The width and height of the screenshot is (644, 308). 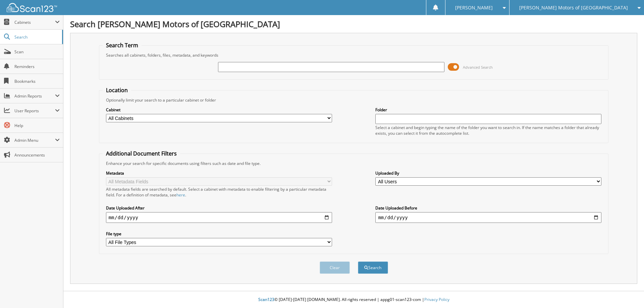 I want to click on button: Search, so click(x=373, y=268).